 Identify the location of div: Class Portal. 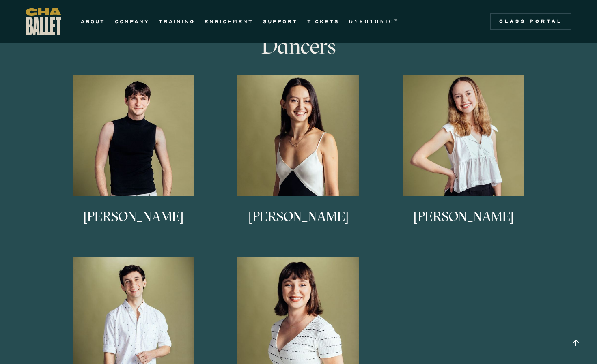
(531, 21).